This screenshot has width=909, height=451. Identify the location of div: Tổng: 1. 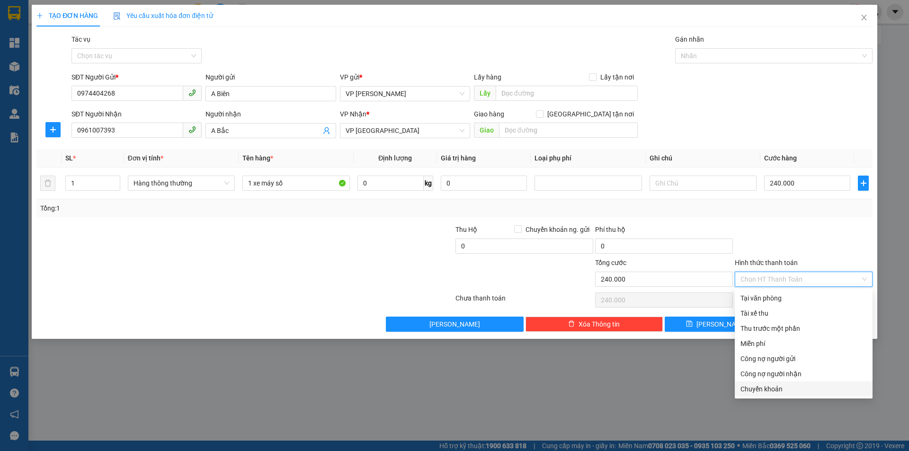
(196, 208).